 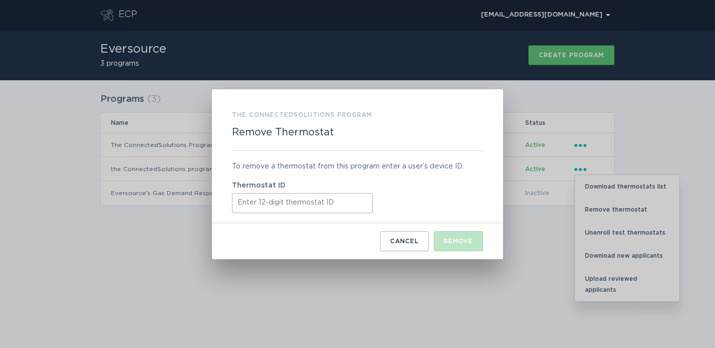 I want to click on div: To remove a thermostat from this program enter a user’s device ID., so click(x=357, y=167).